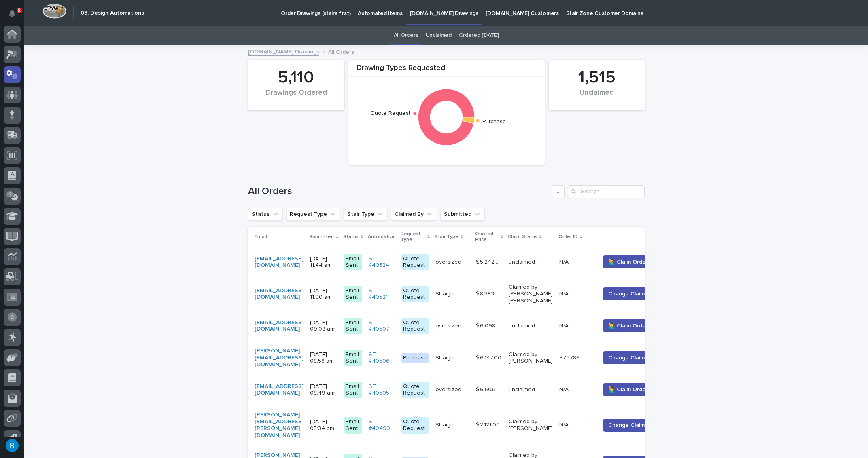 The image size is (868, 458). Describe the element at coordinates (494, 122) in the screenshot. I see `text: Purchase` at that location.